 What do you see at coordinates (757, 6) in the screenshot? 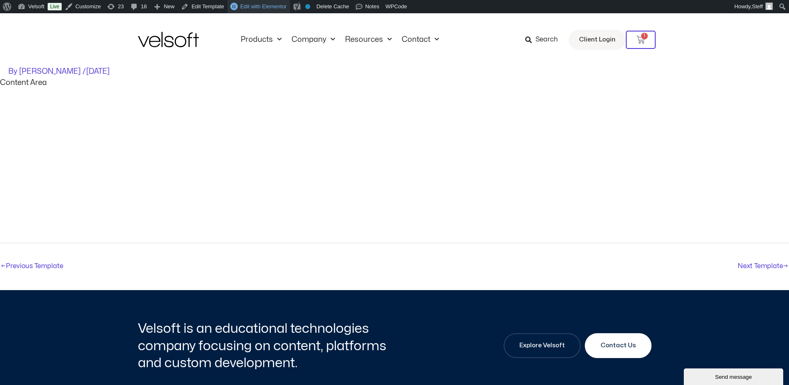
I see `span: Steff` at bounding box center [757, 6].